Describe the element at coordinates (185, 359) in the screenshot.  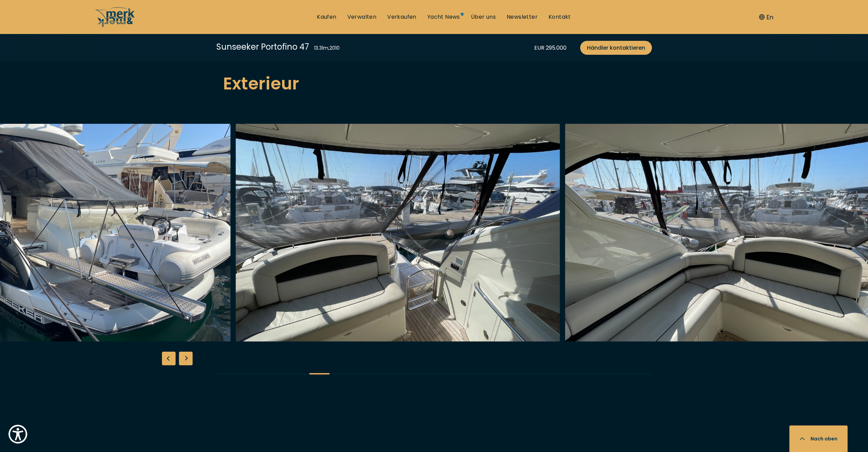
I see `div: Next slide` at that location.